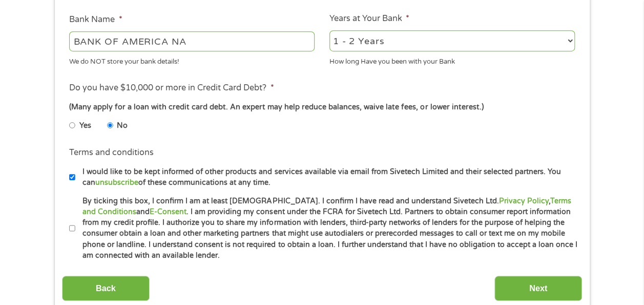 The height and width of the screenshot is (305, 644). Describe the element at coordinates (117, 182) in the screenshot. I see `a: unsubscribe` at that location.